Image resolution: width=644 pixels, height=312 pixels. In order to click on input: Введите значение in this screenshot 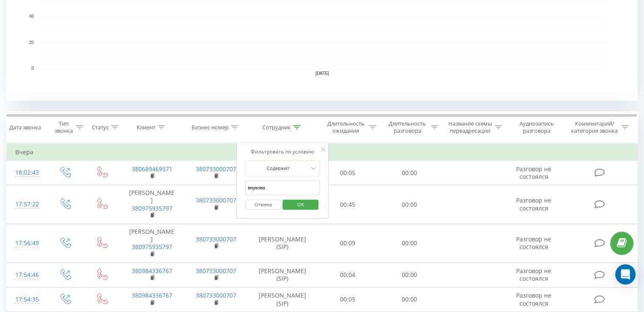, I will do `click(283, 188)`.